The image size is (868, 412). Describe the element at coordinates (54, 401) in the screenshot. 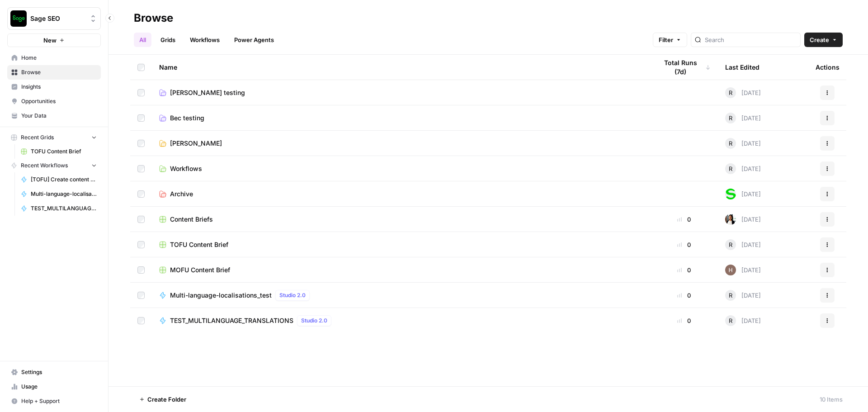

I see `button: Help + Support` at that location.